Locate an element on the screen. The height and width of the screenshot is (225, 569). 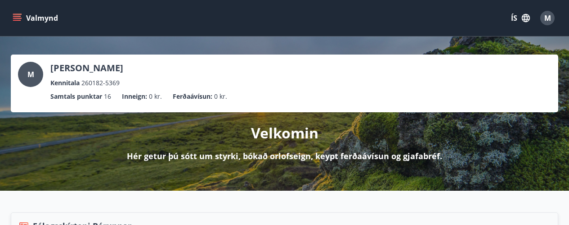
span: 260182-5369 is located at coordinates (100, 83).